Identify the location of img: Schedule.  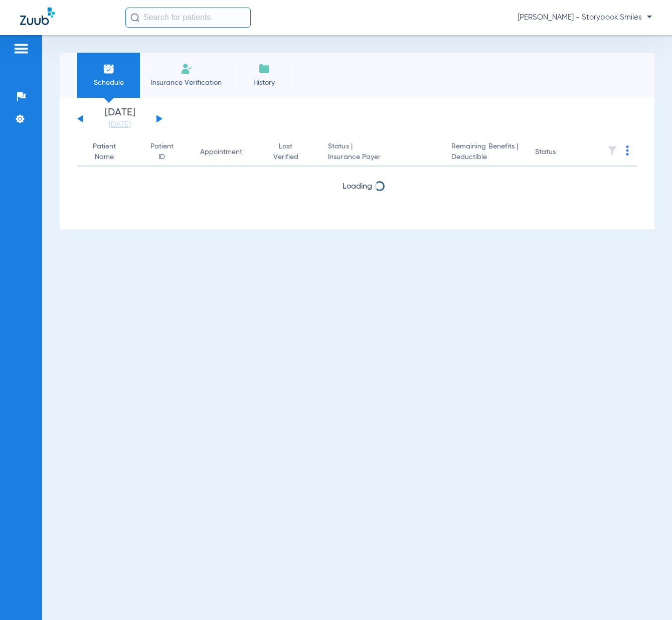
(109, 69).